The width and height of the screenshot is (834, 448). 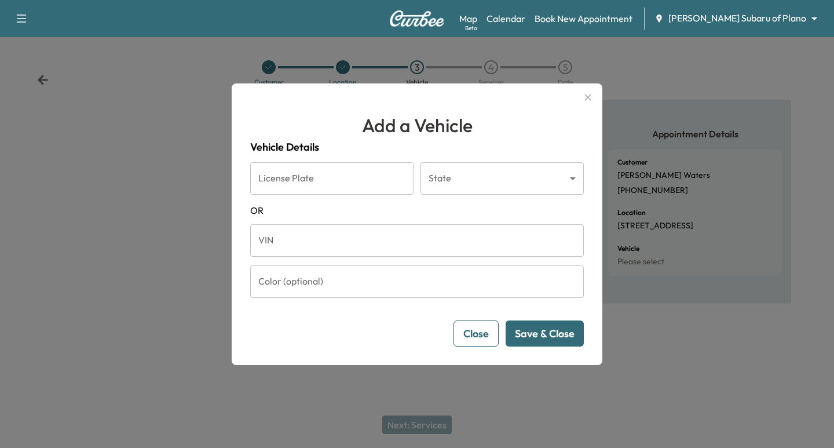 I want to click on a: Book New Appointment, so click(x=584, y=19).